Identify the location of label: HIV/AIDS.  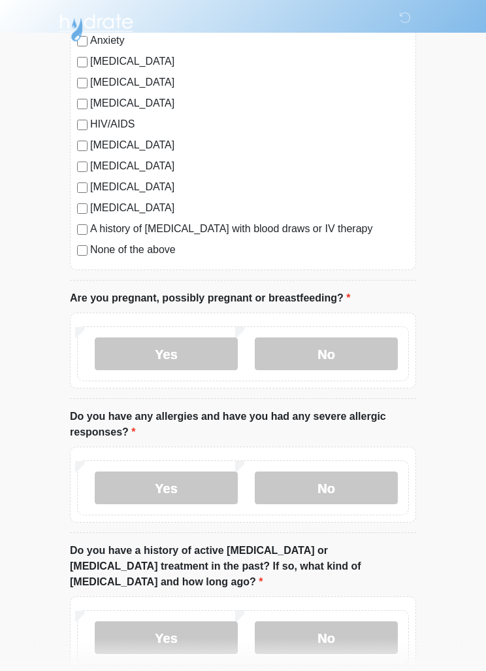
(250, 125).